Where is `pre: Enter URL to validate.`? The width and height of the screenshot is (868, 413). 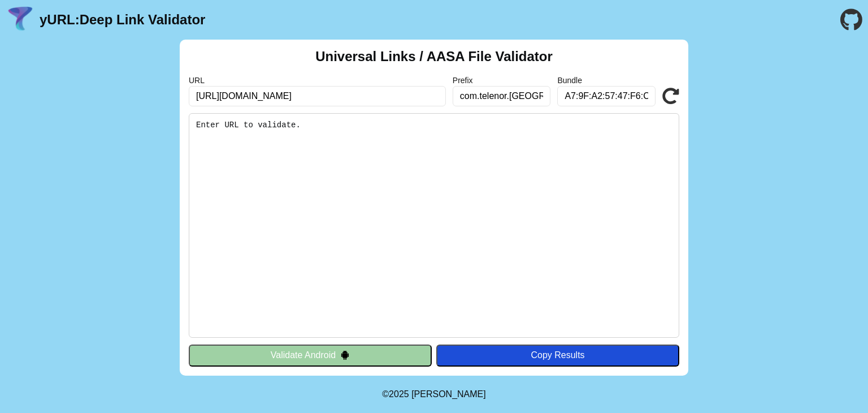 pre: Enter URL to validate. is located at coordinates (434, 225).